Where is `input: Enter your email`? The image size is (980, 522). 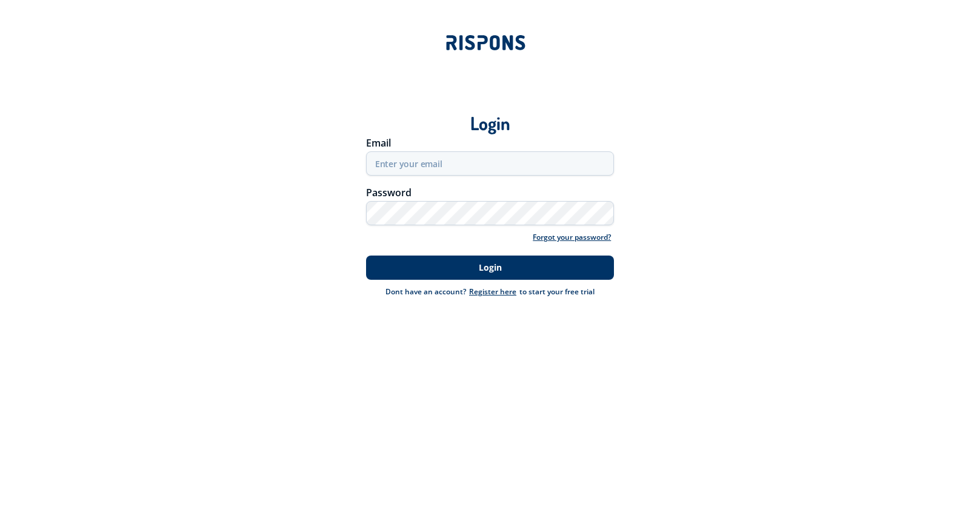
input: Enter your email is located at coordinates (490, 163).